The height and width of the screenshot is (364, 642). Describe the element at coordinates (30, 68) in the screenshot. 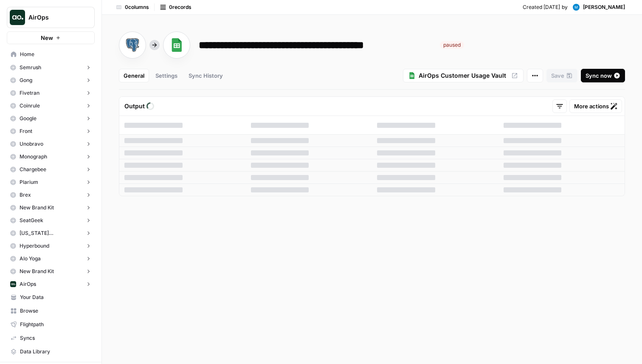

I see `span: Semrush` at that location.